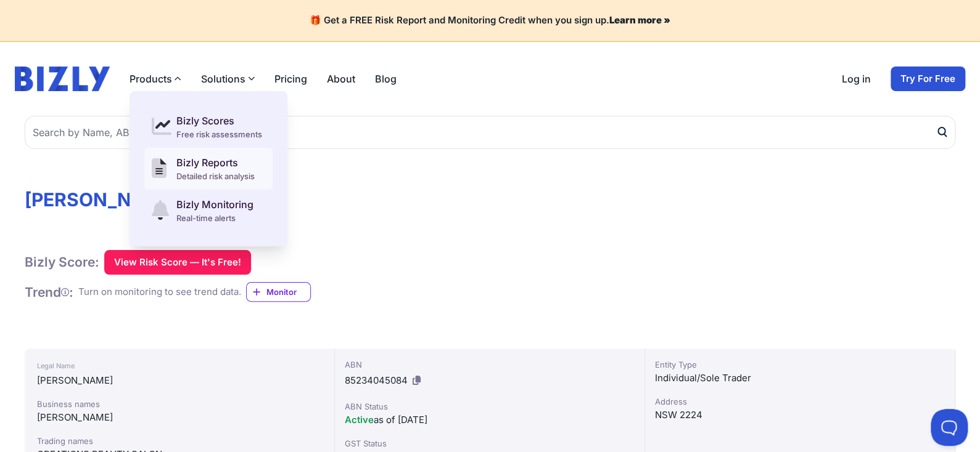  Describe the element at coordinates (180, 441) in the screenshot. I see `div: Trading names` at that location.